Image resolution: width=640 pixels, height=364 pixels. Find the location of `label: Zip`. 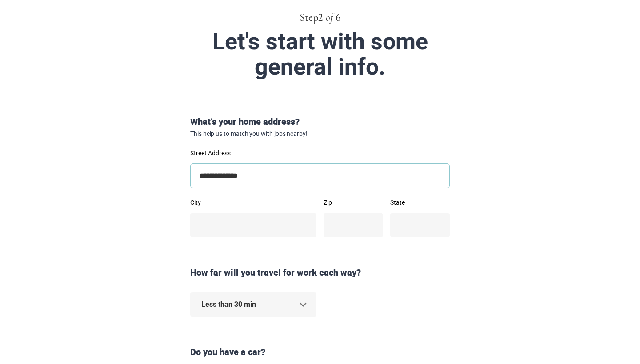

label: Zip is located at coordinates (353, 202).